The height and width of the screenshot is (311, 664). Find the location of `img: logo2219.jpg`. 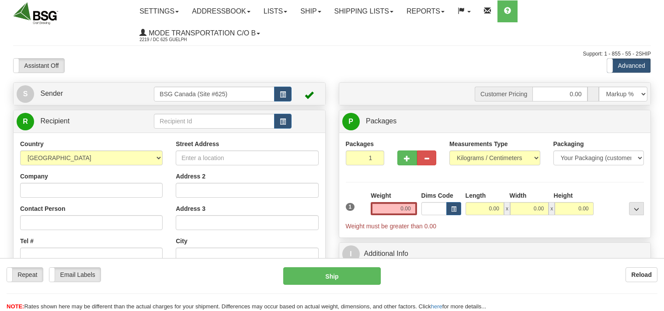

img: logo2219.jpg is located at coordinates (35, 13).